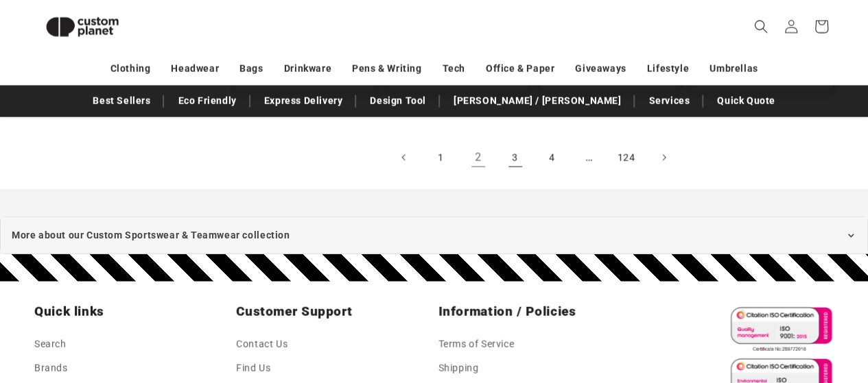 This screenshot has width=868, height=383. Describe the element at coordinates (669, 101) in the screenshot. I see `a: Services` at that location.